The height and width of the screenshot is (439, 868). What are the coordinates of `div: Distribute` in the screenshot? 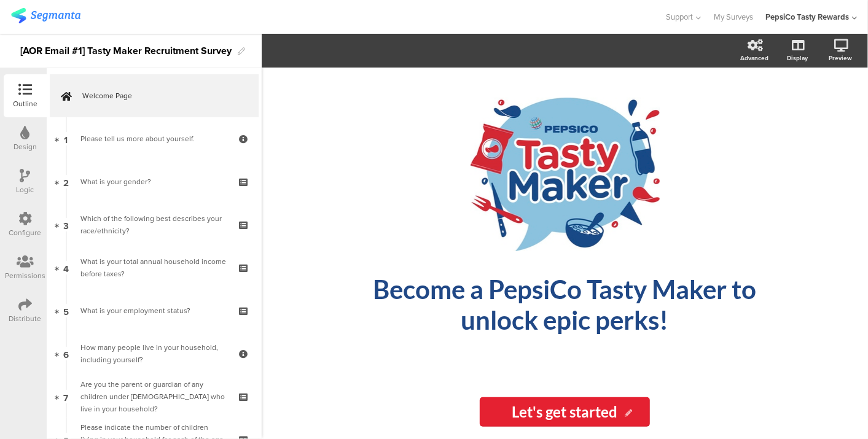 It's located at (25, 319).